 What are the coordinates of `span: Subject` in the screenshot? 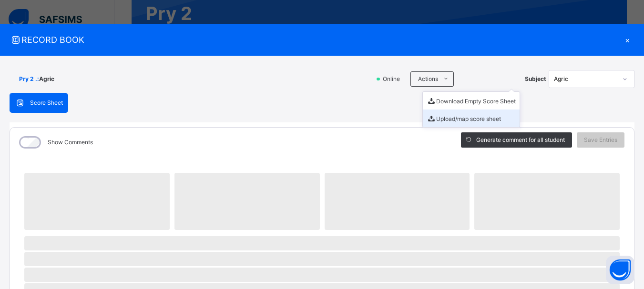 It's located at (535, 79).